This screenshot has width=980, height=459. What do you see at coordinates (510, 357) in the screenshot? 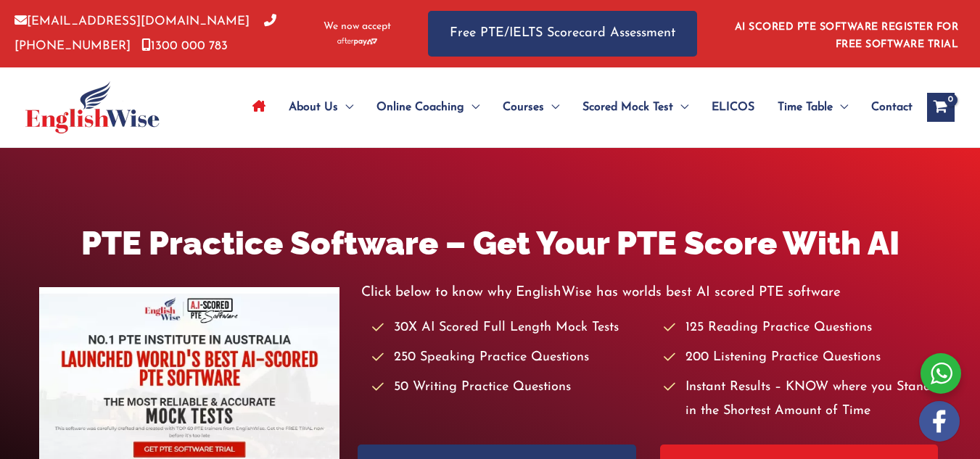
I see `li: 250 Speaking Practice Questions` at bounding box center [510, 357].